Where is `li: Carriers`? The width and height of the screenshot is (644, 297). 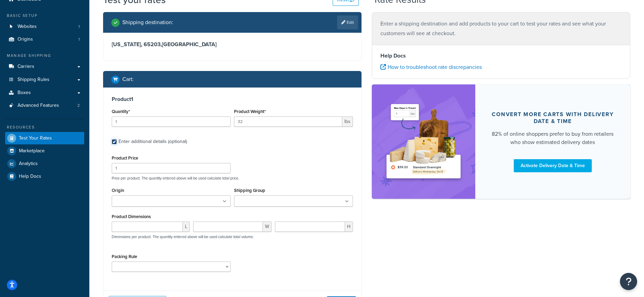
li: Carriers is located at coordinates (45, 66).